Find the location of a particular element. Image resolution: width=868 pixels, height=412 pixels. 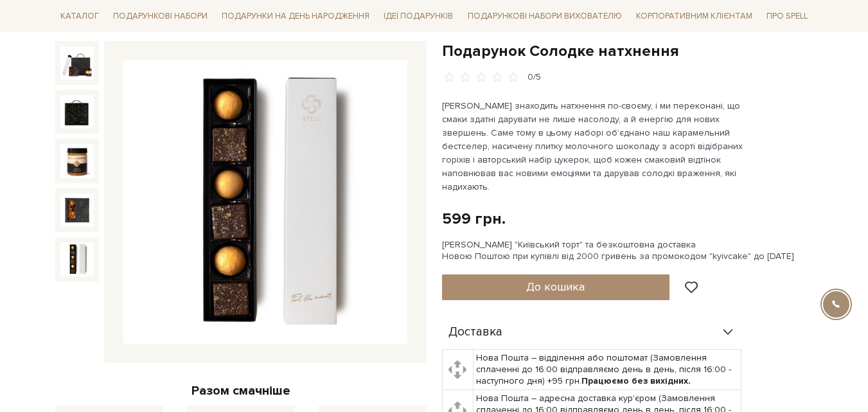

h1: Подарунок Солодке натхнення is located at coordinates (628, 51).